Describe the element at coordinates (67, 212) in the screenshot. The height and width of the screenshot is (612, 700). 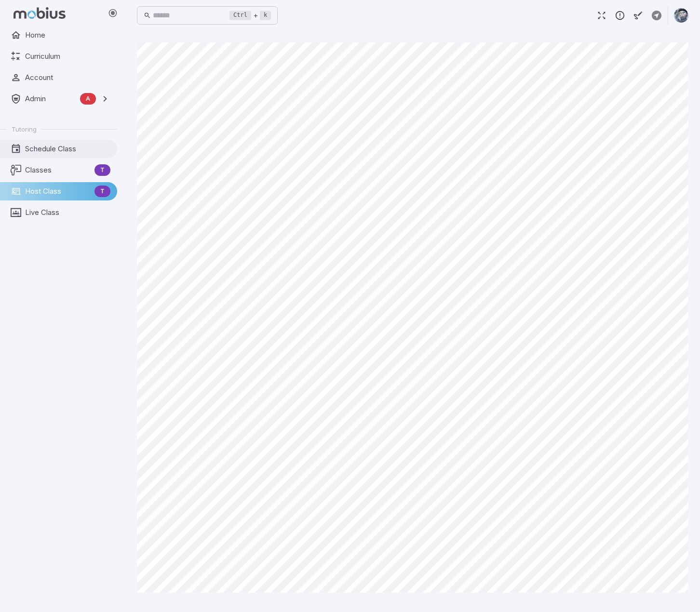
I see `span: Live Class` at that location.